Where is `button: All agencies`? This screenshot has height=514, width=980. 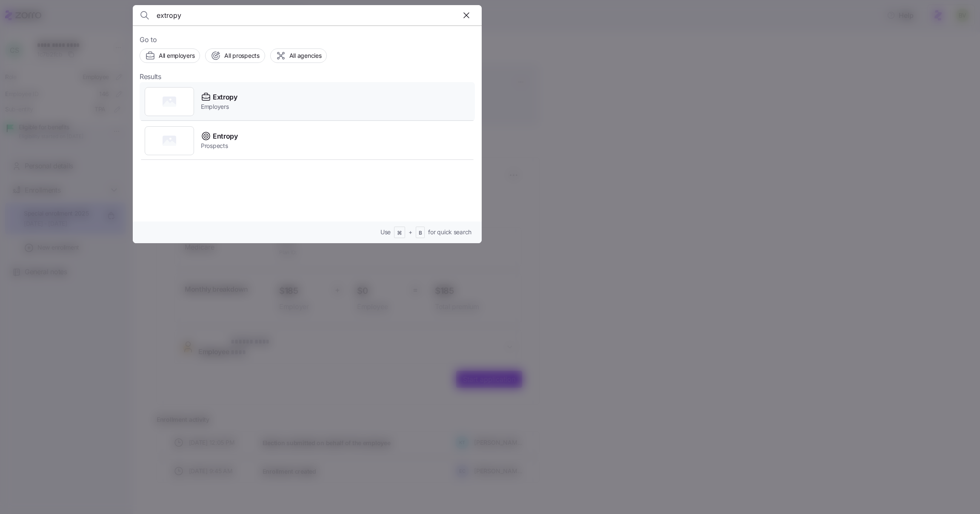 button: All agencies is located at coordinates (299, 56).